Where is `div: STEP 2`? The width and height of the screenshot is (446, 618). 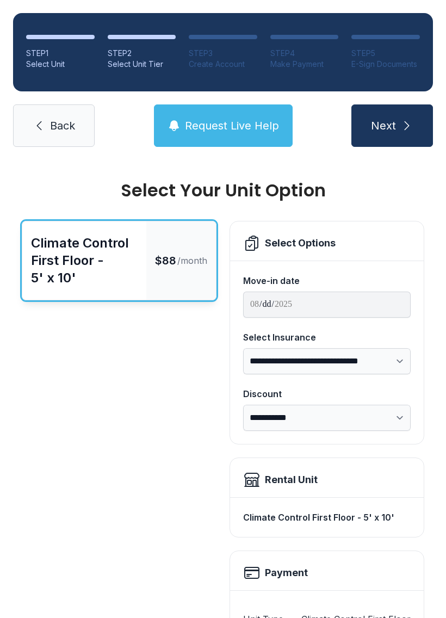 div: STEP 2 is located at coordinates (142, 53).